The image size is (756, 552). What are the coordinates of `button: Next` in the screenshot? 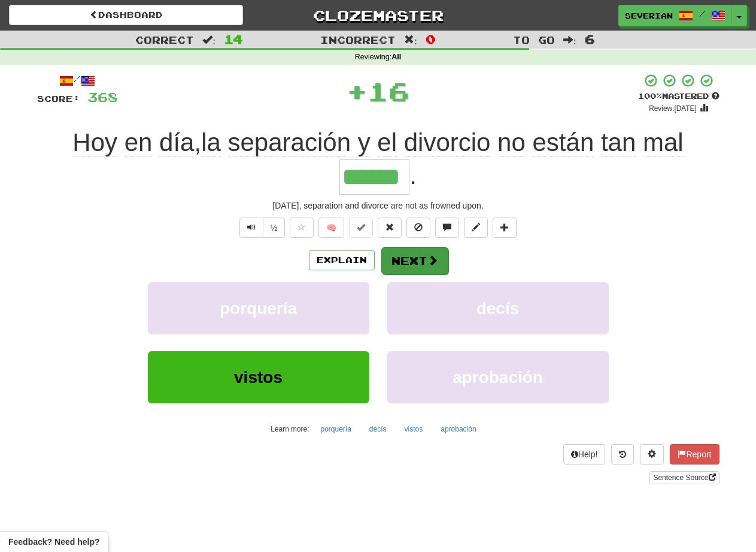 It's located at (415, 261).